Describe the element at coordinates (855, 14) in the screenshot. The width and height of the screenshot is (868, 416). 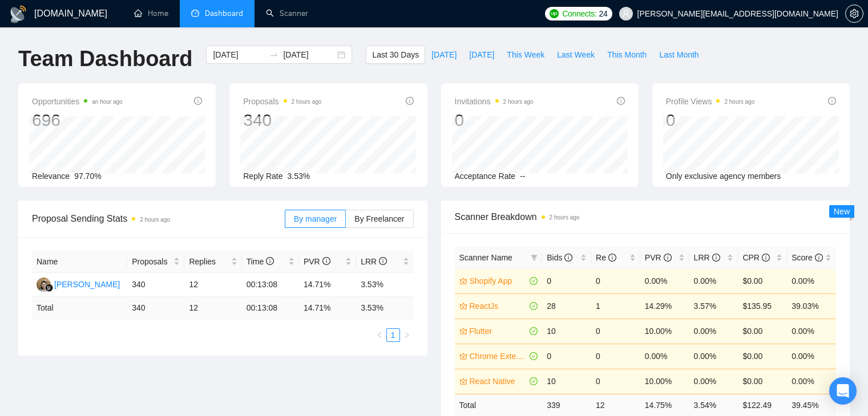
I see `span: setting` at that location.